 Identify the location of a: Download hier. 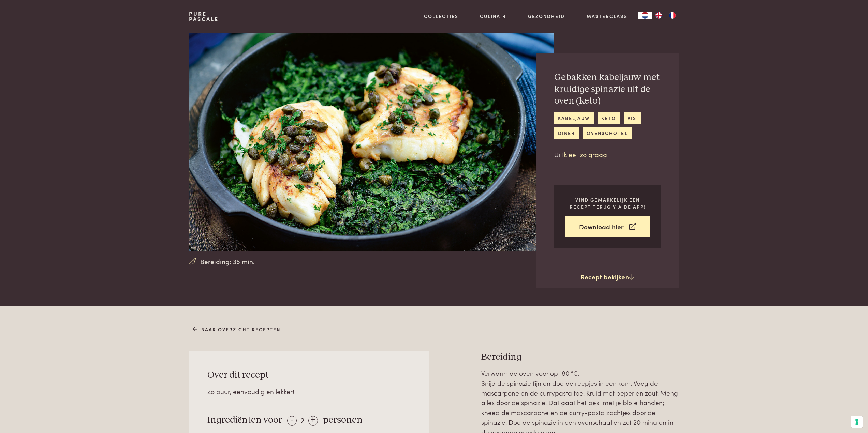
(607, 227).